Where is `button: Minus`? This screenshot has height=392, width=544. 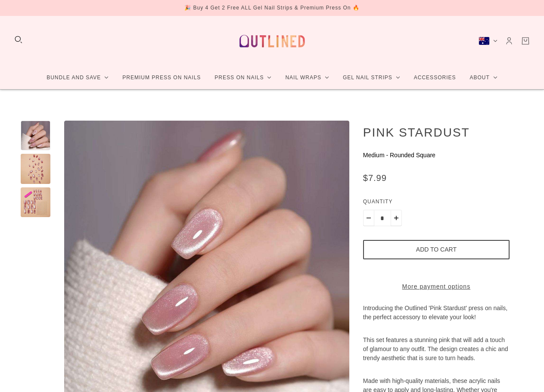 button: Minus is located at coordinates (369, 218).